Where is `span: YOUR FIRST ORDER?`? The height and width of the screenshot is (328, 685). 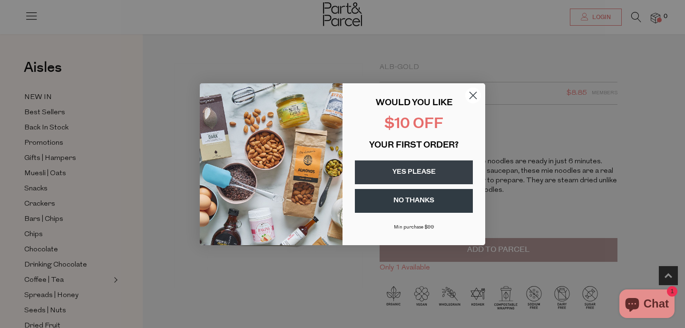
span: YOUR FIRST ORDER? is located at coordinates (414, 146).